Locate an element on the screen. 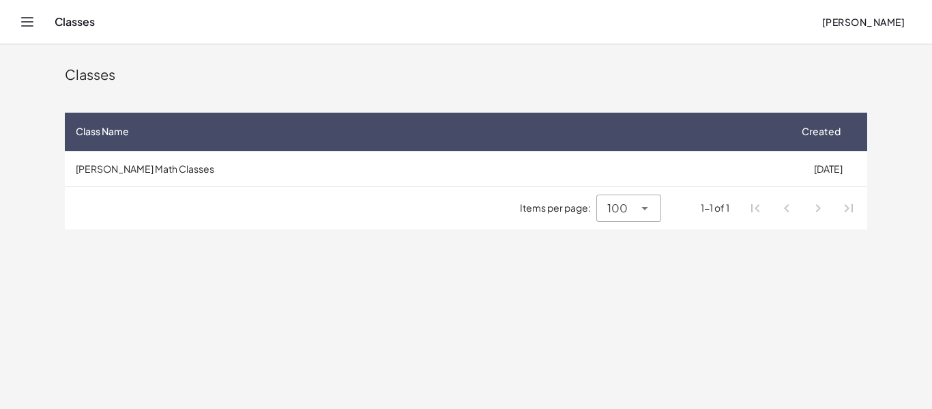  span: Items per page: is located at coordinates (558, 207).